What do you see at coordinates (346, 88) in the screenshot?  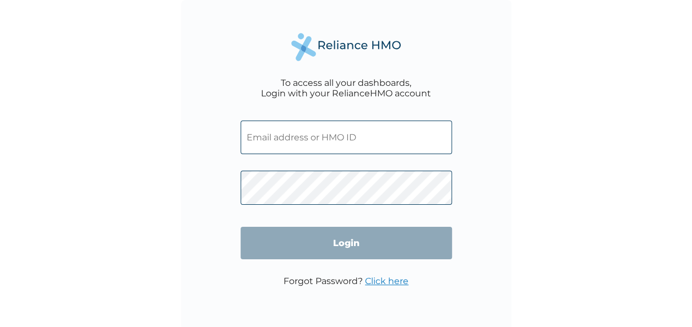 I see `div: To access all your dashboards, Login with your RelianceHMO account` at bounding box center [346, 88].